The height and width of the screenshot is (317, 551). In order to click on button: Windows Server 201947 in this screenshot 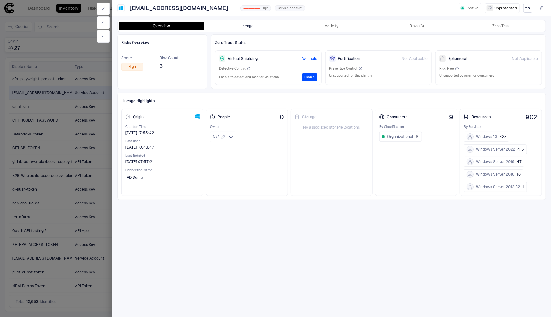, I will do `click(494, 162)`.